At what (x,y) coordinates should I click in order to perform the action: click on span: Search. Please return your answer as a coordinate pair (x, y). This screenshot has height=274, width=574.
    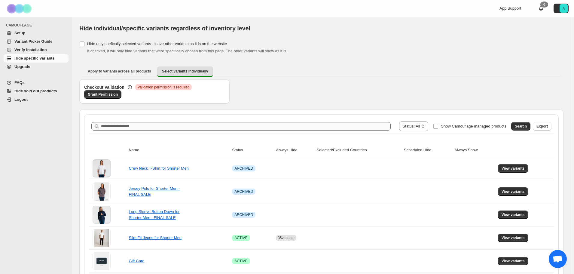
    Looking at the image, I should click on (521, 126).